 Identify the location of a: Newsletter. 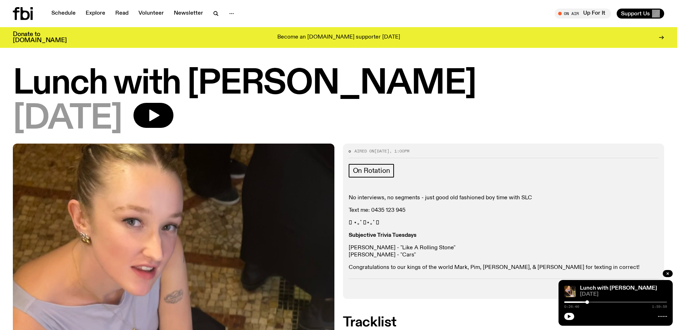
(188, 14).